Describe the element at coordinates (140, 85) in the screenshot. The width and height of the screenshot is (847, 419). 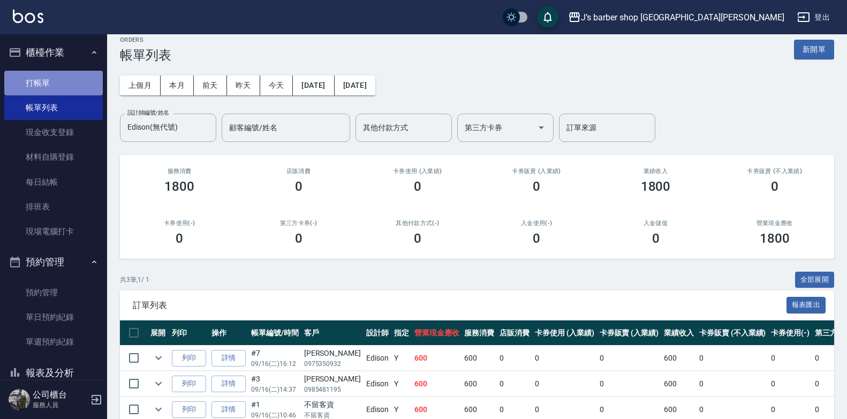
I see `button: 上個月` at that location.